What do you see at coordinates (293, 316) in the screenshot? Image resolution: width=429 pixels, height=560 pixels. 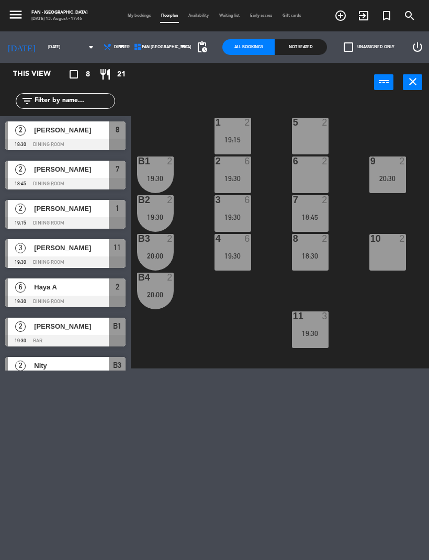 I see `div: 11` at bounding box center [293, 316].